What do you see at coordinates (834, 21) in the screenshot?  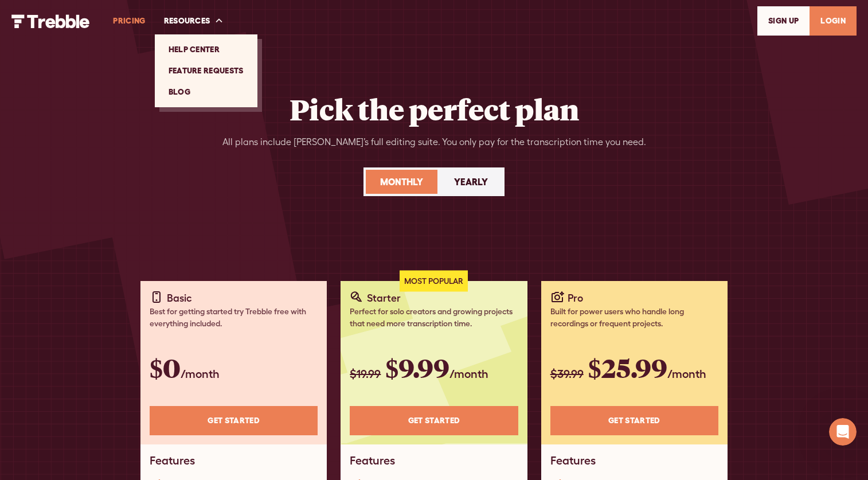 I see `a: LOGIN` at bounding box center [834, 21].